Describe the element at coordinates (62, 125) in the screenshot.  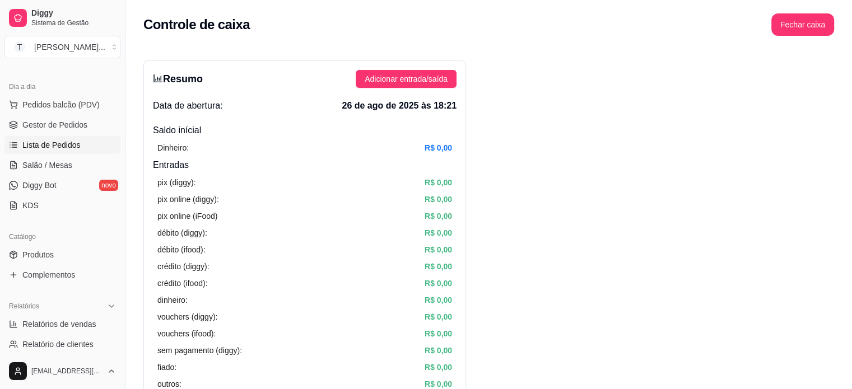
I see `a: Gestor de Pedidos` at that location.